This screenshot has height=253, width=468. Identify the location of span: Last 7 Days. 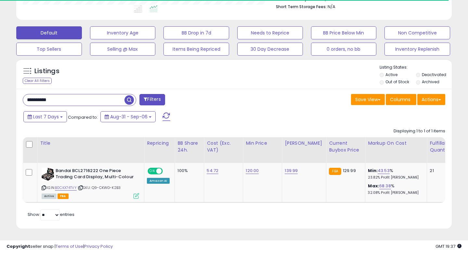
(46, 117).